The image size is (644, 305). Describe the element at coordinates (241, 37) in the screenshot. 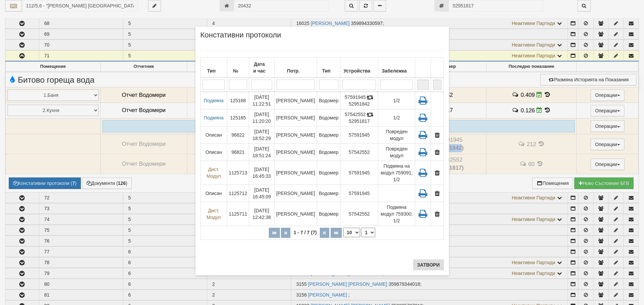

I see `span: Констативни протоколи` at that location.